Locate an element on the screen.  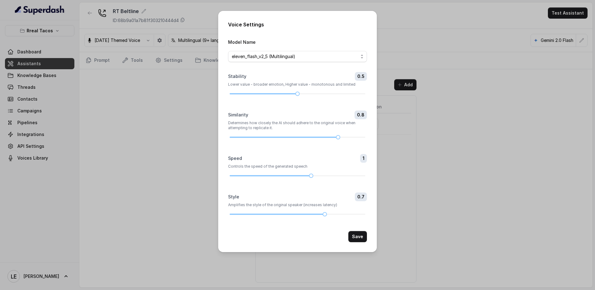
p: Lower value - broader emotion, Higher value - monotonous and limited is located at coordinates (298, 84).